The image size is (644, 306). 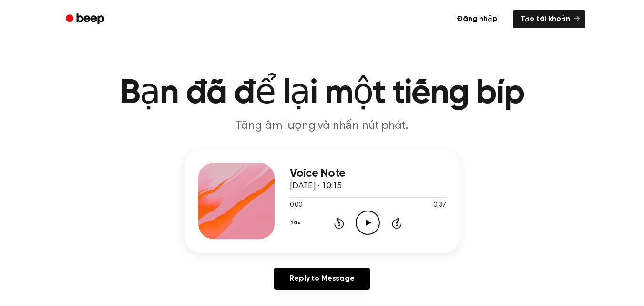 What do you see at coordinates (439, 205) in the screenshot?
I see `span: 0:37` at bounding box center [439, 205].